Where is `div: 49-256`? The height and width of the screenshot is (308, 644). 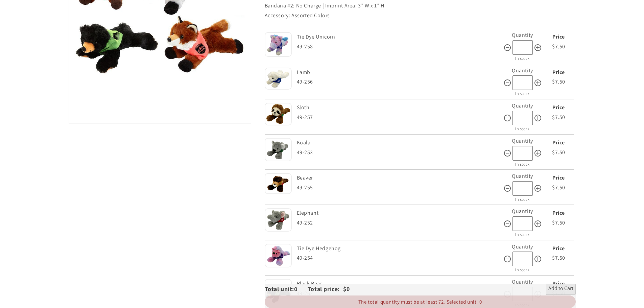
div: 49-256 is located at coordinates (400, 82).